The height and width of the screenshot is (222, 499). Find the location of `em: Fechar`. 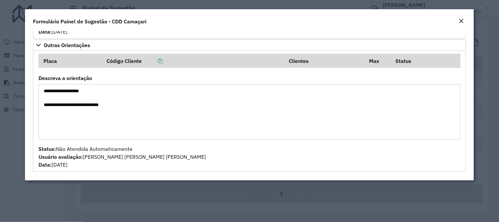

em: Fechar is located at coordinates (462, 21).